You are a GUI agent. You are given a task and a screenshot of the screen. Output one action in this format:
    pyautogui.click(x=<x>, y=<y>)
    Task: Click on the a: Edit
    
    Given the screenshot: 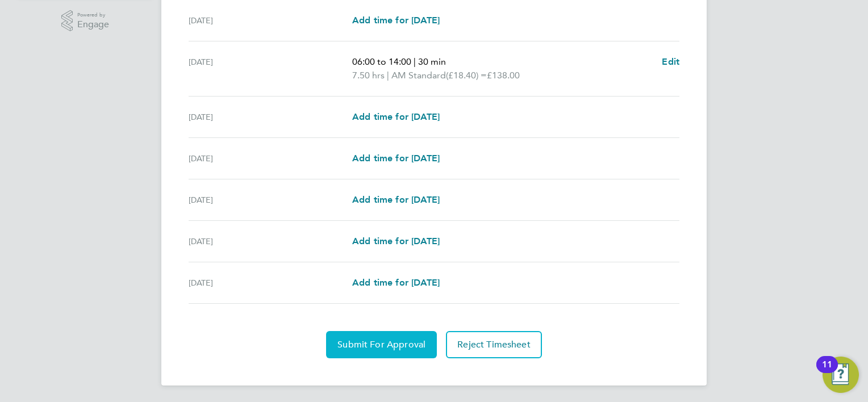 What is the action you would take?
    pyautogui.click(x=670, y=62)
    